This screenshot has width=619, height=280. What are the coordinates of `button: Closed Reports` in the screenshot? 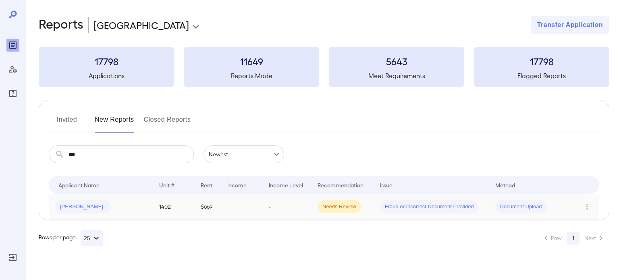 It's located at (167, 123).